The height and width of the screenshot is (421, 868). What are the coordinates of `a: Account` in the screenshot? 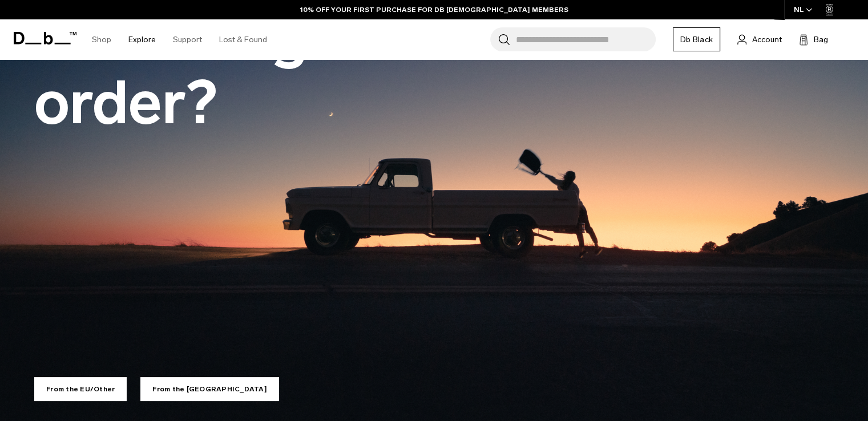 It's located at (760, 39).